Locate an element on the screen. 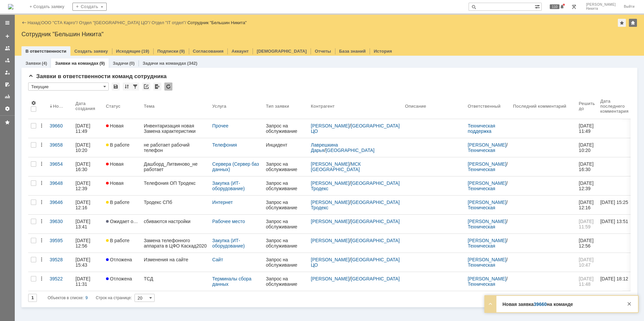  img: logo is located at coordinates (11, 7).